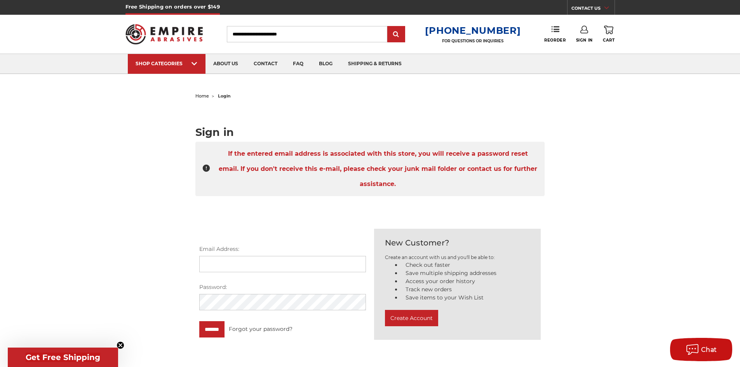 The height and width of the screenshot is (367, 740). I want to click on span: Cart, so click(608, 40).